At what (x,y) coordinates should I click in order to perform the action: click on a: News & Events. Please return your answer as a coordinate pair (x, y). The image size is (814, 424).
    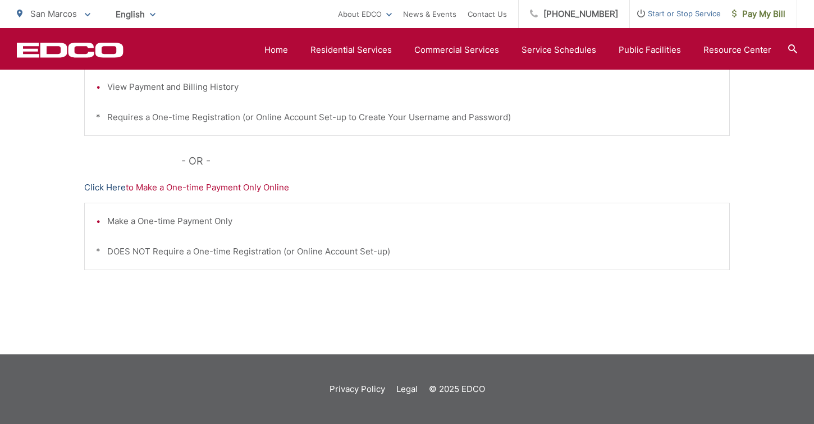
    Looking at the image, I should click on (429, 14).